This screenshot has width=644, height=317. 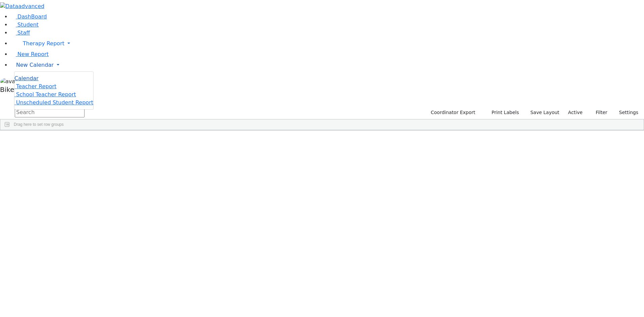 I want to click on button: Save Layout, so click(x=545, y=113).